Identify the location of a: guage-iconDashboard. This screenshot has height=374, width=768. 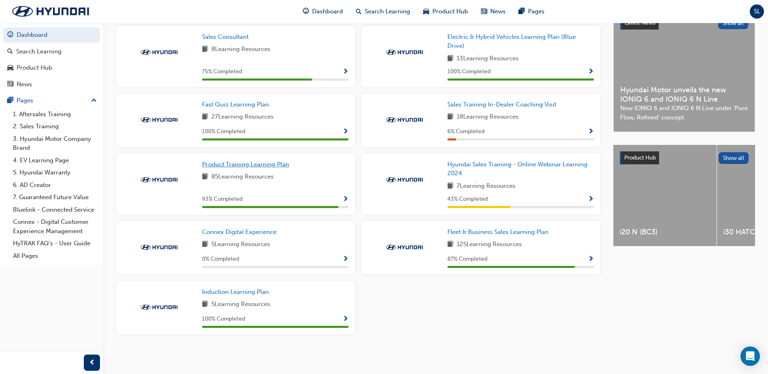
(323, 11).